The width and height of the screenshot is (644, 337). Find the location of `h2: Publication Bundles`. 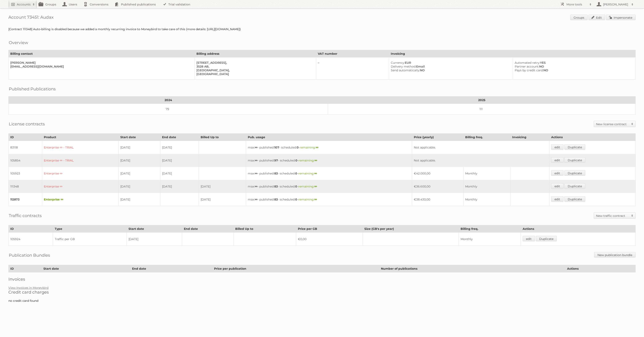

h2: Publication Bundles is located at coordinates (30, 255).